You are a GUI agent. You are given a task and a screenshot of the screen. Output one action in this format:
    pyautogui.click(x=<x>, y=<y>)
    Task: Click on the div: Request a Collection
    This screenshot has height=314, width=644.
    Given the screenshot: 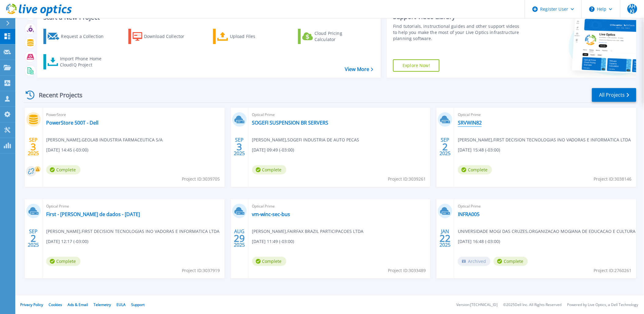 What is the action you would take?
    pyautogui.click(x=85, y=36)
    